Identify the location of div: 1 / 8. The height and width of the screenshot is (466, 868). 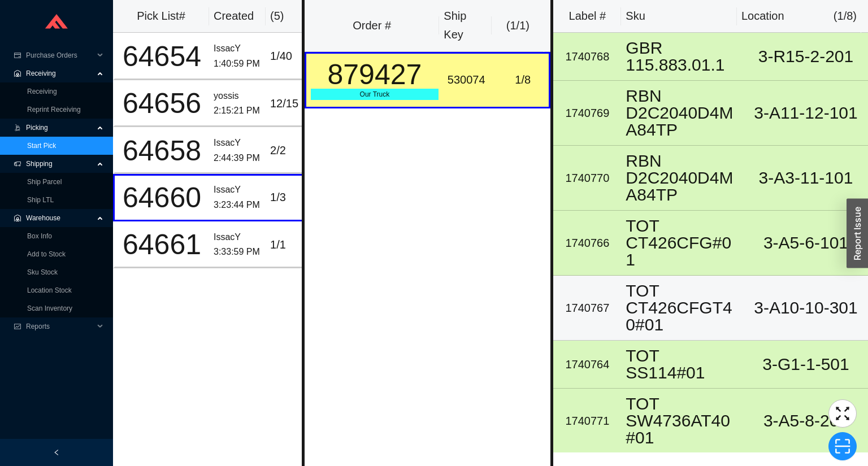
(523, 79).